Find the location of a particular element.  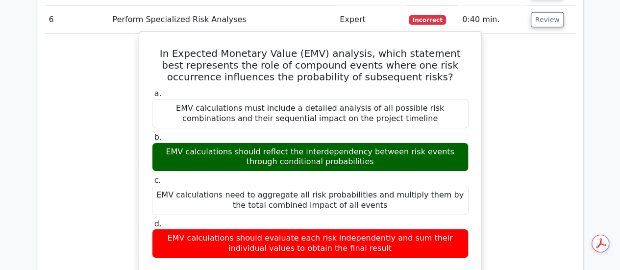

button: Review is located at coordinates (547, 20).